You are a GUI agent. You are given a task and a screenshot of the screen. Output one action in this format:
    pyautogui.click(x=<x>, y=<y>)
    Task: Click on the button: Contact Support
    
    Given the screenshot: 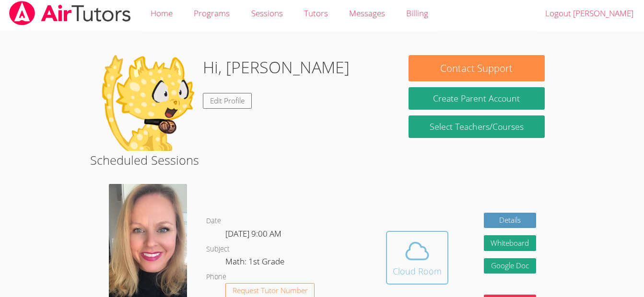 What is the action you would take?
    pyautogui.click(x=476, y=68)
    